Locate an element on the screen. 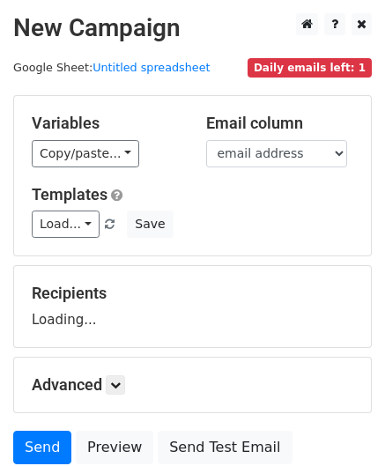  a: Daily emails left: 1 is located at coordinates (309, 67).